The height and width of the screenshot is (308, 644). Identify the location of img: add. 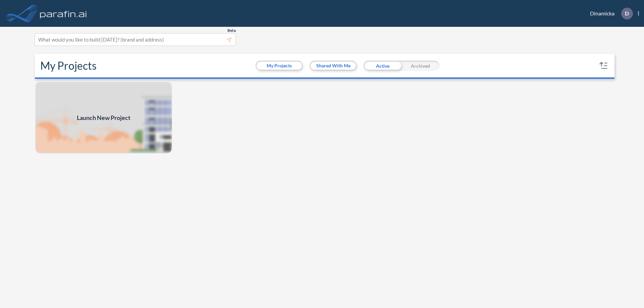
(104, 118).